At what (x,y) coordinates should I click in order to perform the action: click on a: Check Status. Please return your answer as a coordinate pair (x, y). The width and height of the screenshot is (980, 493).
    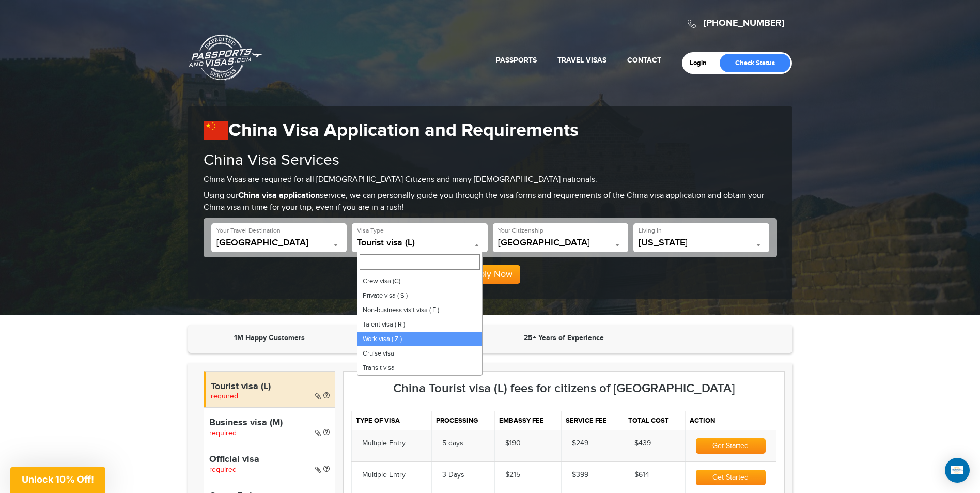
    Looking at the image, I should click on (754, 63).